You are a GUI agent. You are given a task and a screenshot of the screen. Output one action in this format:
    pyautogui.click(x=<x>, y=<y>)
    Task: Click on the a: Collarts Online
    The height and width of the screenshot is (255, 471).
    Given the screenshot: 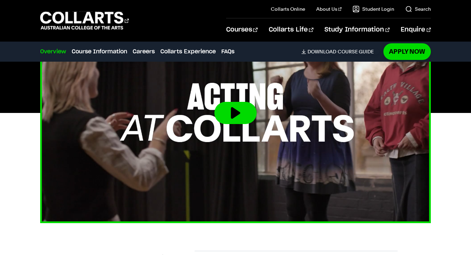 What is the action you would take?
    pyautogui.click(x=288, y=9)
    